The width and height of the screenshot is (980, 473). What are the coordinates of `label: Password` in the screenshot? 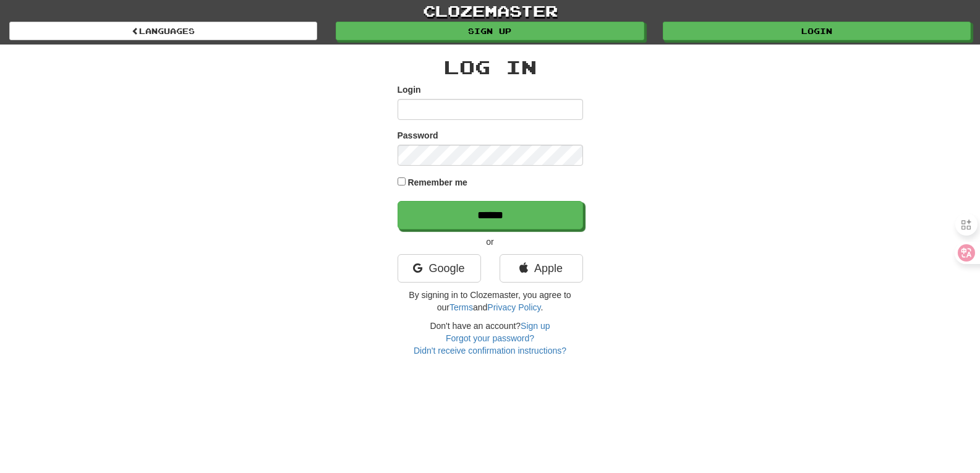 It's located at (418, 135).